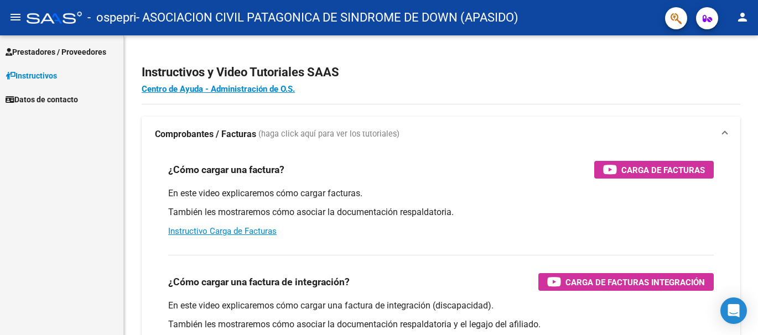  What do you see at coordinates (56, 52) in the screenshot?
I see `span: Prestadores / Proveedores` at bounding box center [56, 52].